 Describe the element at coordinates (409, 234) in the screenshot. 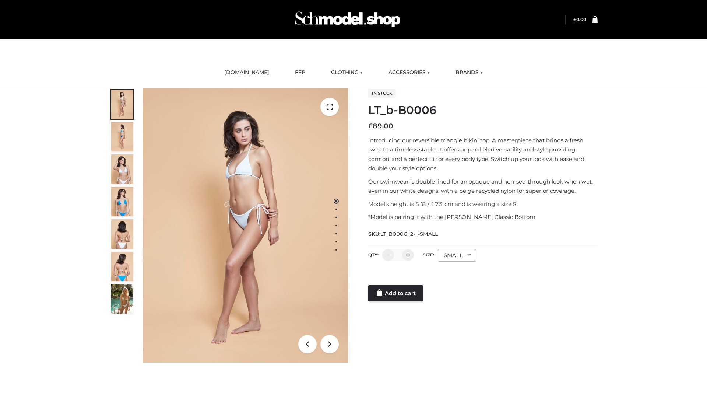

I see `span: LT_B0006_2-_-SMALL` at that location.